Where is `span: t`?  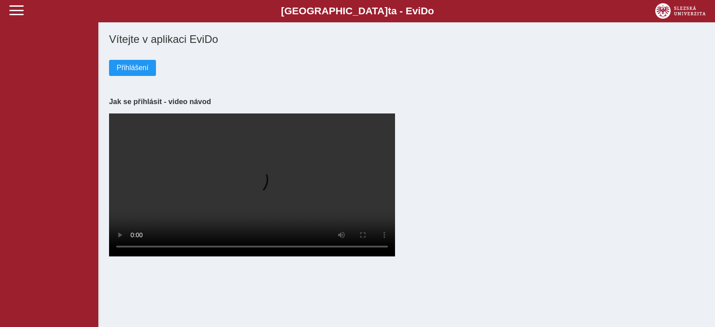
span: t is located at coordinates (389, 11).